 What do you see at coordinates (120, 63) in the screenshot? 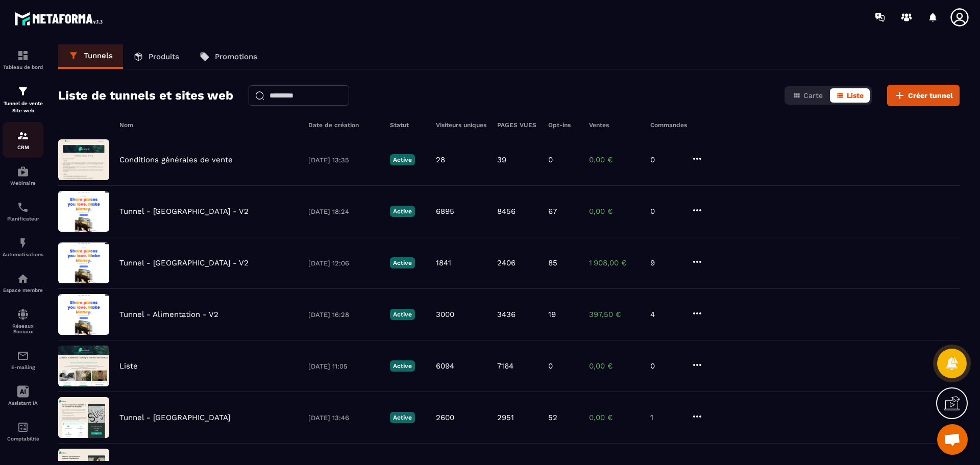
I see `img: tab_keywords_by_traffic_grey.svg` at bounding box center [120, 63].